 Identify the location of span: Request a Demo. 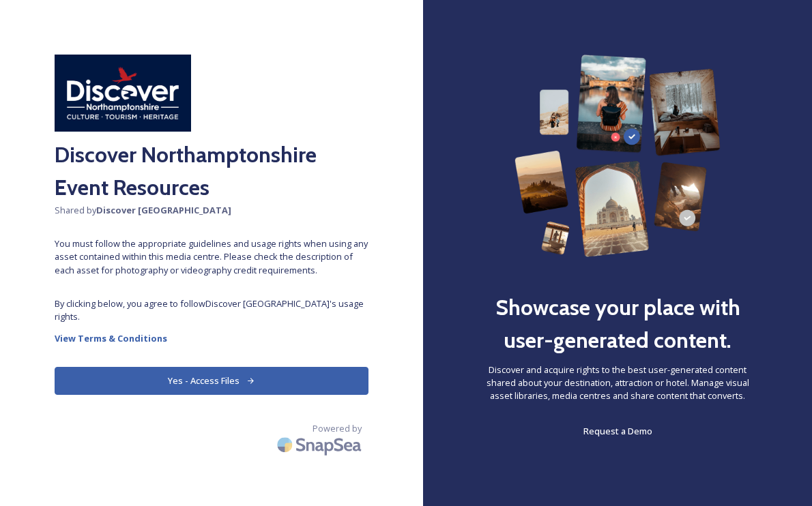
(618, 431).